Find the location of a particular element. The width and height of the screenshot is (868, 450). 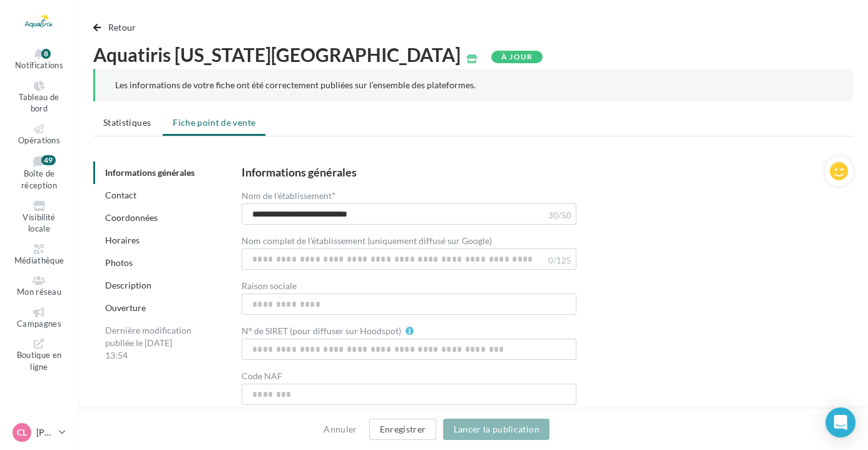

span: CL is located at coordinates (22, 433).